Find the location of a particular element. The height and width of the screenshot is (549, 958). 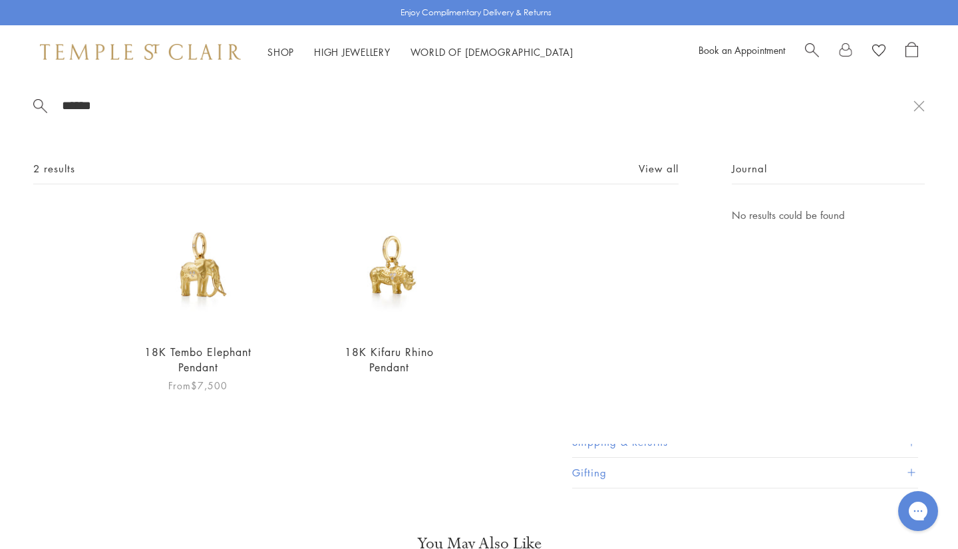

a: P31856-ELESM is located at coordinates (198, 269).